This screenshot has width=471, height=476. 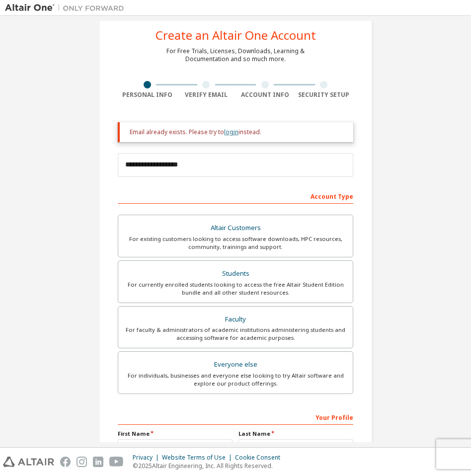 What do you see at coordinates (236, 228) in the screenshot?
I see `div: Altair Customers` at bounding box center [236, 228].